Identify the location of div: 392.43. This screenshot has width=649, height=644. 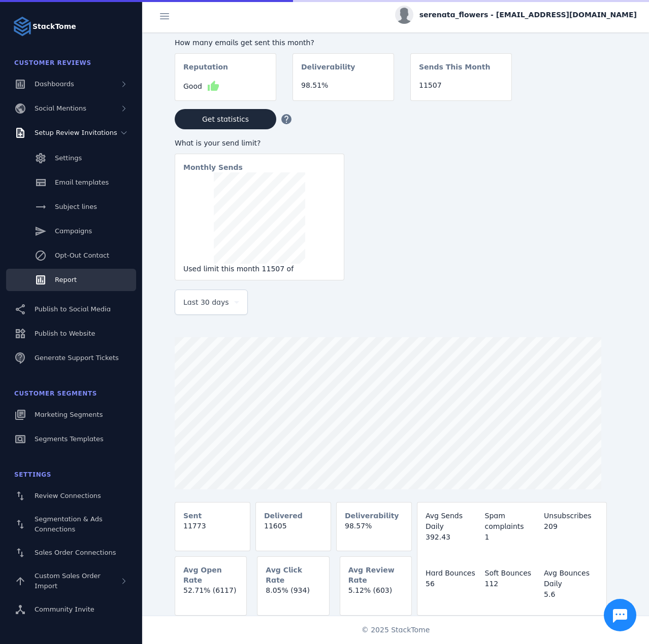
(452, 537).